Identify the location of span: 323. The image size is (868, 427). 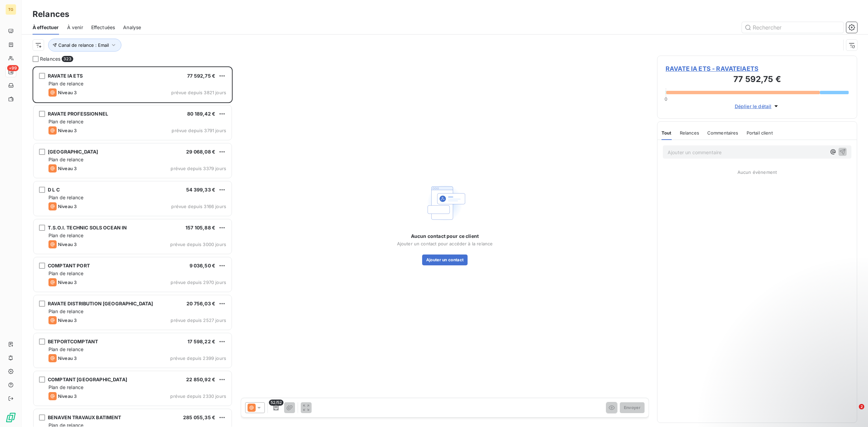
(68, 59).